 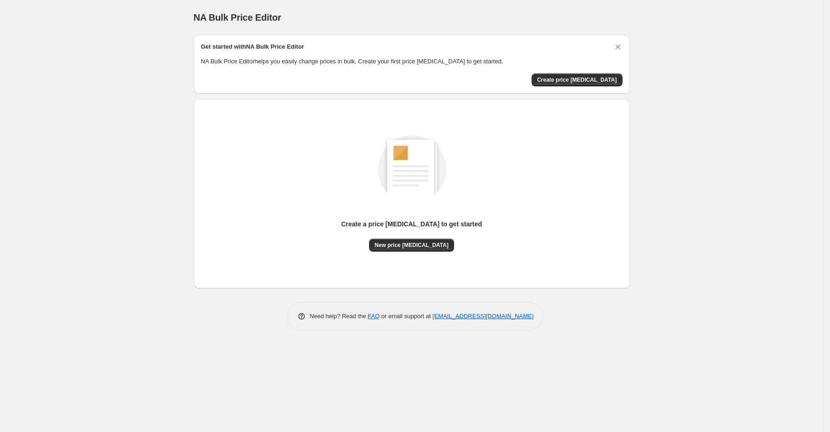 I want to click on button: Create price change job, so click(x=577, y=80).